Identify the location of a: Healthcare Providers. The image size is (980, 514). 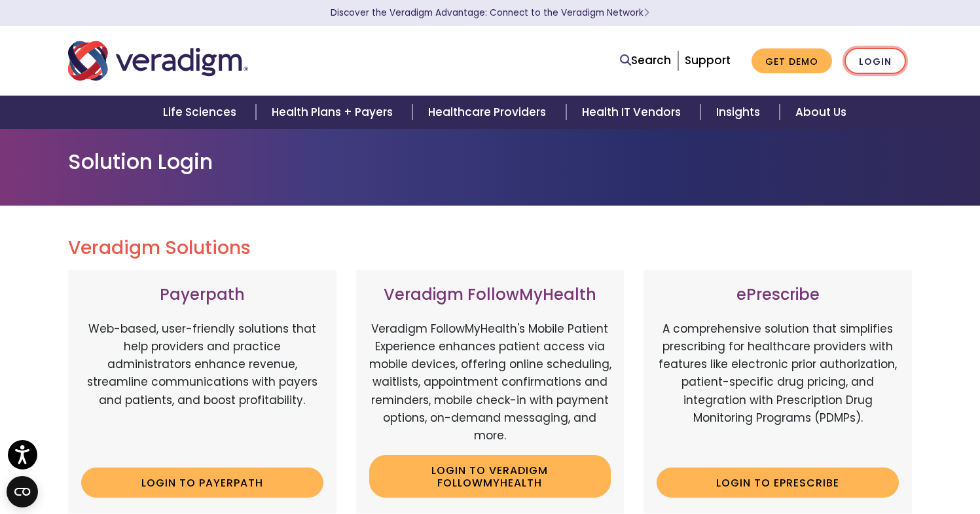
(489, 112).